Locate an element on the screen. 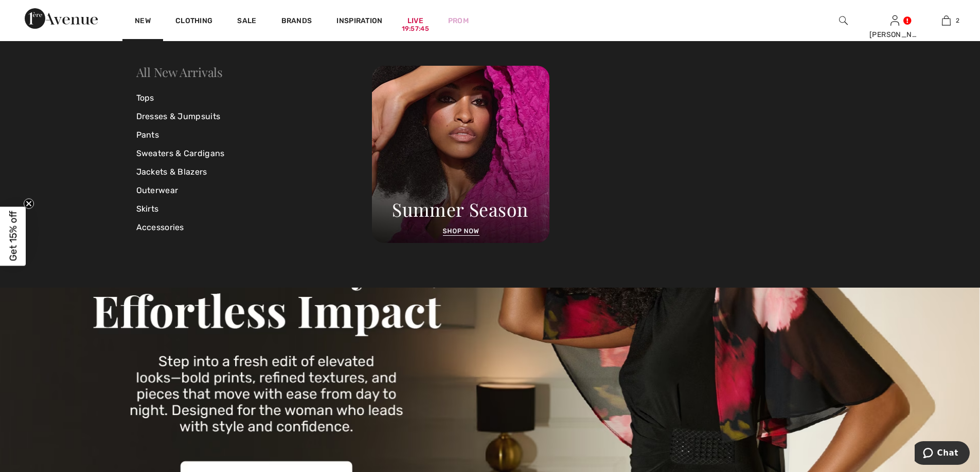 The height and width of the screenshot is (472, 980). span: Get 15% off is located at coordinates (13, 237).